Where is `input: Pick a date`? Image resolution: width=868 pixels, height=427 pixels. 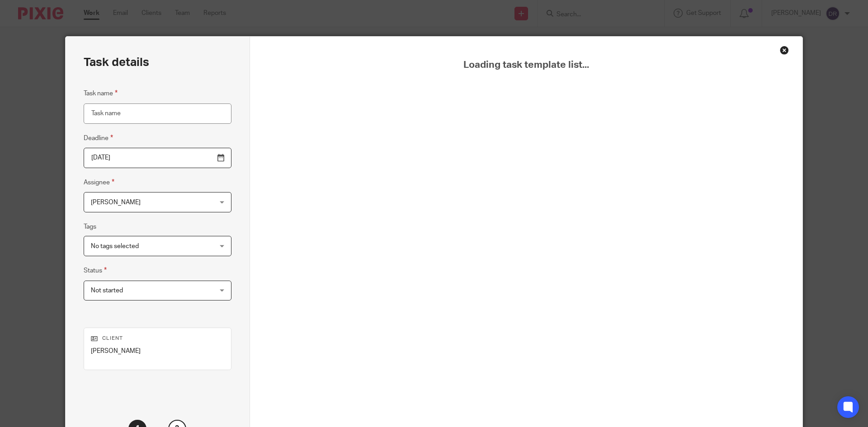 input: Pick a date is located at coordinates (157, 158).